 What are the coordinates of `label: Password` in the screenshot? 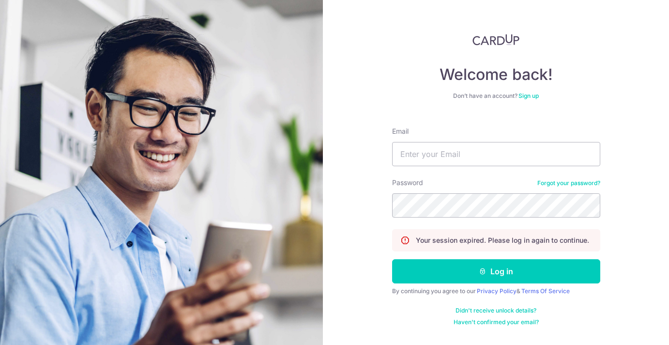 It's located at (408, 183).